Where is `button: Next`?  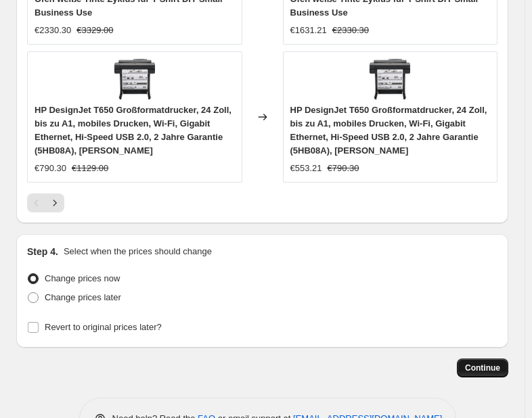 button: Next is located at coordinates (55, 203).